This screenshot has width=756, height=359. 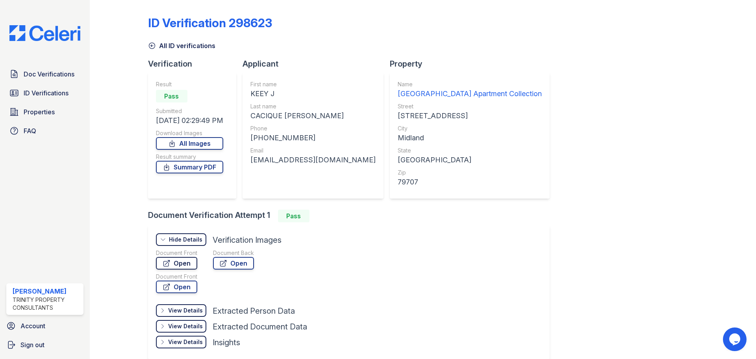 What do you see at coordinates (473, 64) in the screenshot?
I see `div: Property` at bounding box center [473, 64].